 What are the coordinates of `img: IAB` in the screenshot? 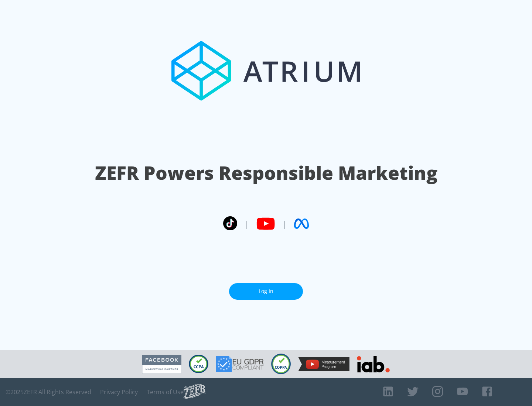 It's located at (373, 364).